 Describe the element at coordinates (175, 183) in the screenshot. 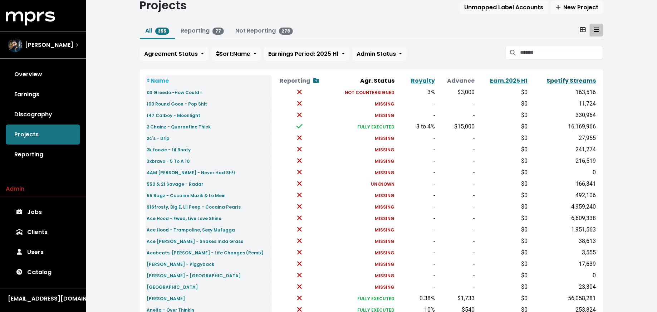

I see `a: 550 & 21 Savage - Radar` at that location.